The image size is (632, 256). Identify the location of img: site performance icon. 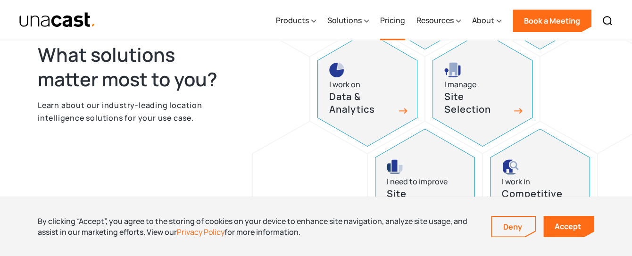
(395, 167).